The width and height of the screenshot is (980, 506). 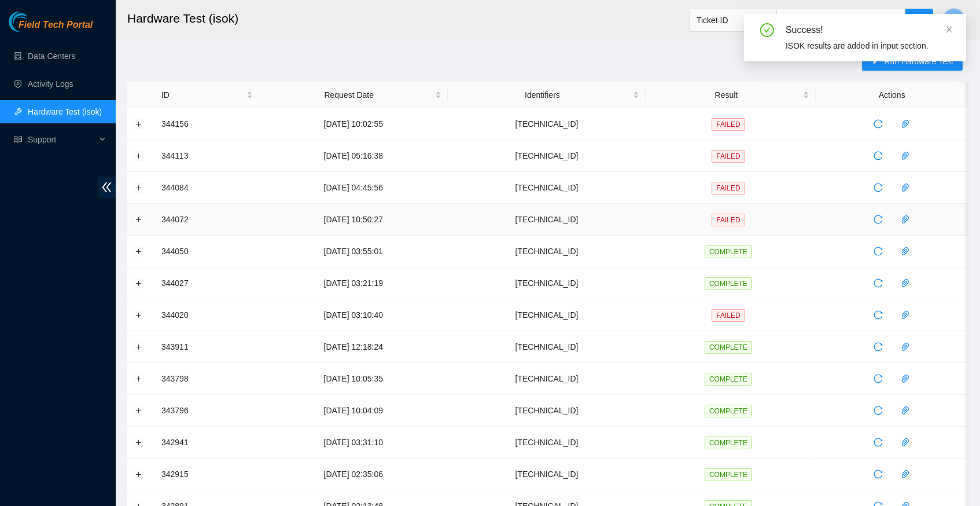 I want to click on div: ISOK results are added in input section., so click(x=869, y=46).